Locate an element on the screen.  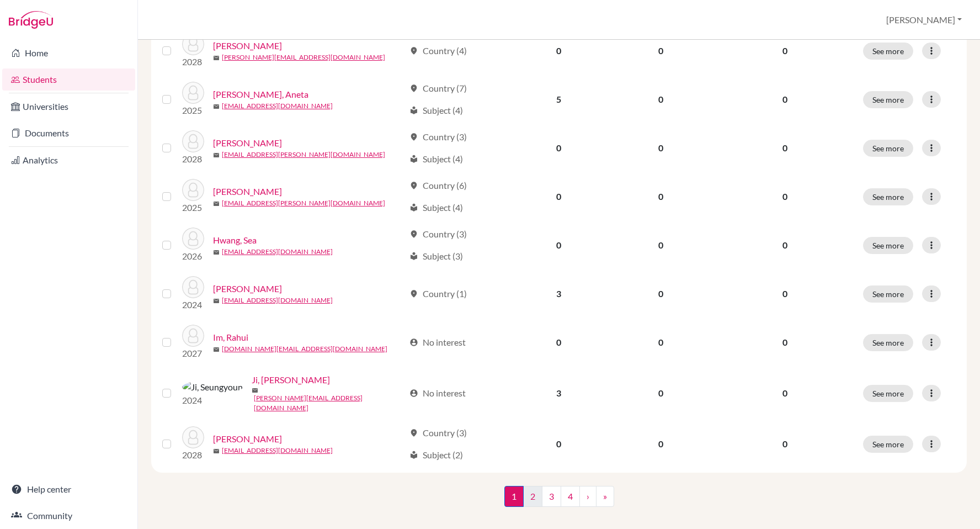
div: Subject (3) is located at coordinates (436, 256).